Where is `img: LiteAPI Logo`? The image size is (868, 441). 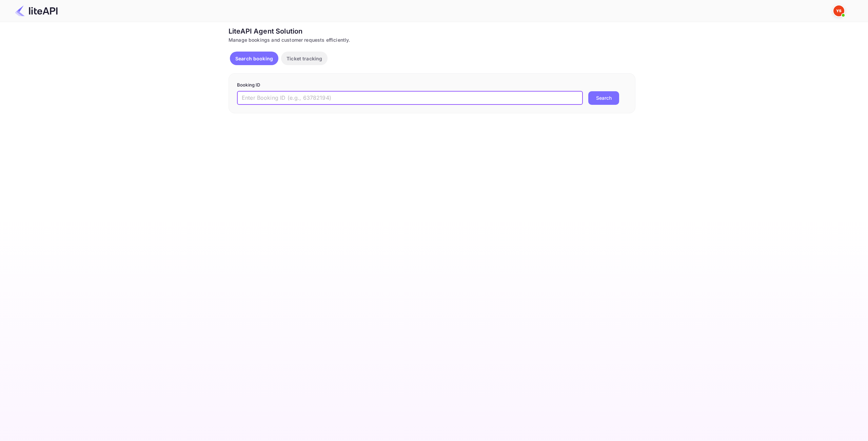
img: LiteAPI Logo is located at coordinates (36, 11).